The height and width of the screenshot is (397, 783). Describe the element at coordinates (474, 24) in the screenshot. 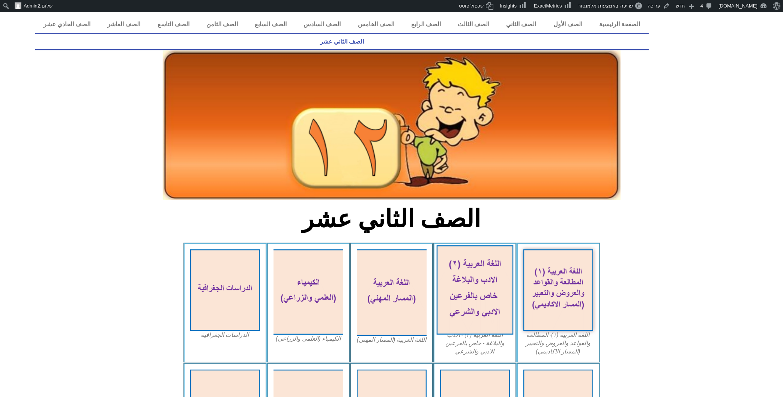

I see `a: الصف الثالث` at that location.